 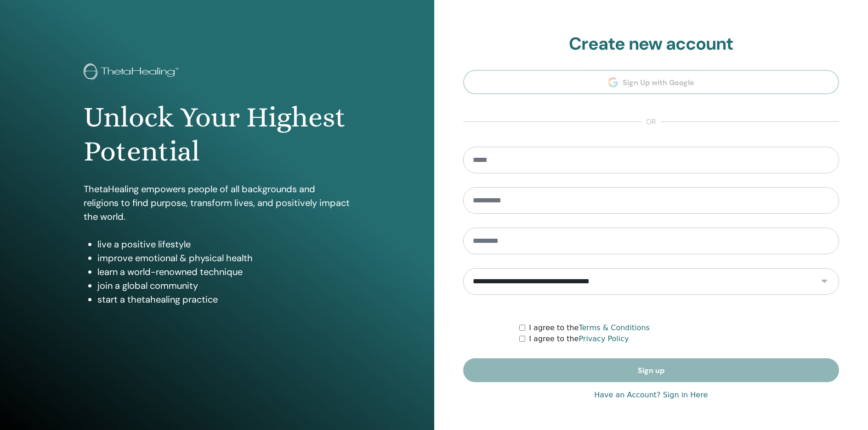 I want to click on span: or, so click(x=651, y=122).